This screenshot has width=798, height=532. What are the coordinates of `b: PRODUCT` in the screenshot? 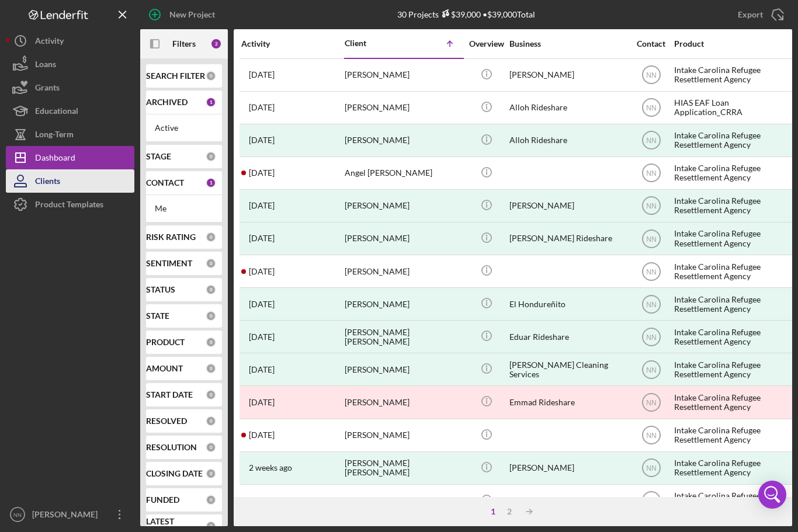 It's located at (165, 342).